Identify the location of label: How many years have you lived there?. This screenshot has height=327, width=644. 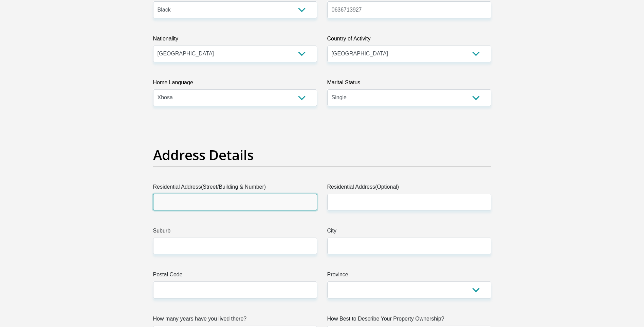
(235, 320).